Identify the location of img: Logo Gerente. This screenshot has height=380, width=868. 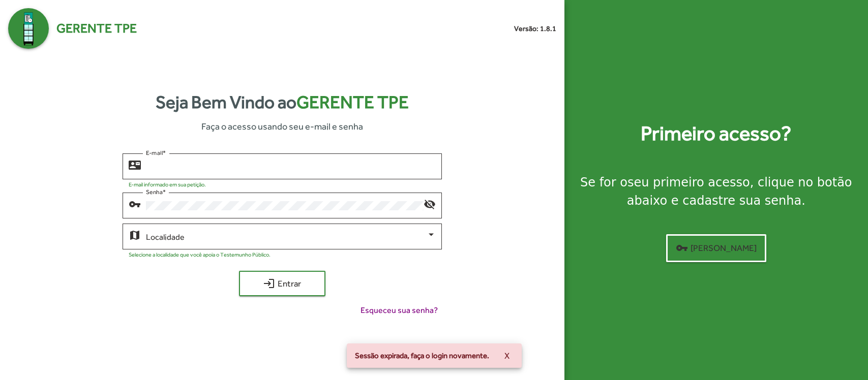
(28, 28).